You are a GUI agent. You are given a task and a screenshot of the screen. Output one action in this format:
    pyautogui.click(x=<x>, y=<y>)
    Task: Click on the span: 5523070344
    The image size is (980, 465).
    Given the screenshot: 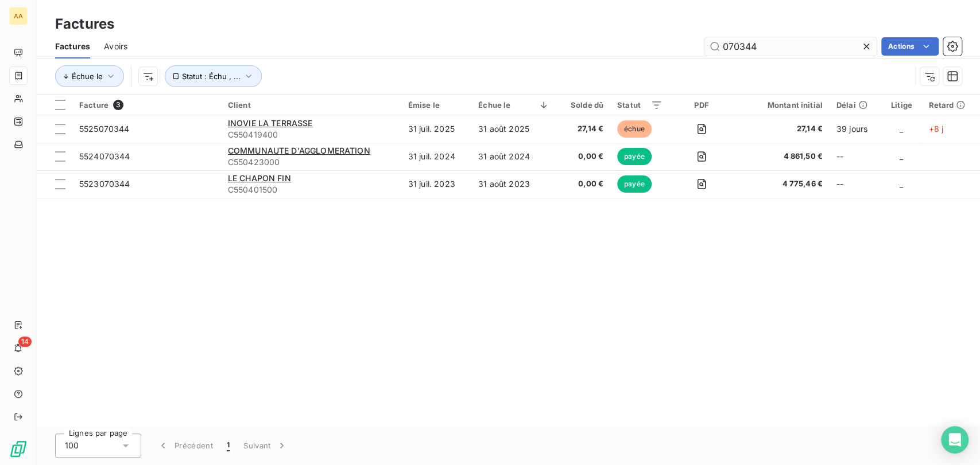 What is the action you would take?
    pyautogui.click(x=104, y=183)
    